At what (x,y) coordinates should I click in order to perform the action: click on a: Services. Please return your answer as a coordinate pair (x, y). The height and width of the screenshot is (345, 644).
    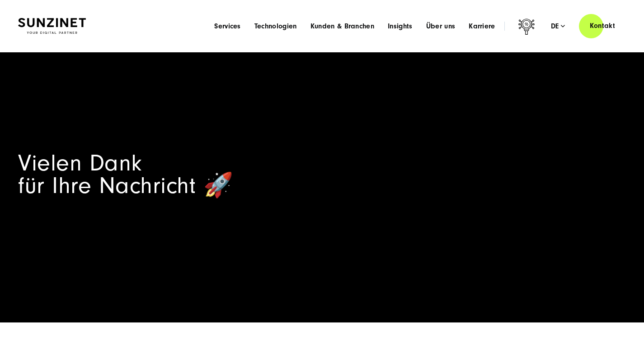
    Looking at the image, I should click on (227, 26).